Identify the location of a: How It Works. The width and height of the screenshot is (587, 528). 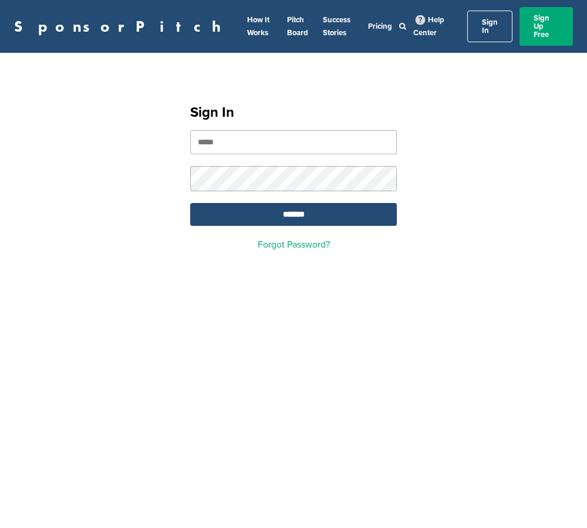
(258, 26).